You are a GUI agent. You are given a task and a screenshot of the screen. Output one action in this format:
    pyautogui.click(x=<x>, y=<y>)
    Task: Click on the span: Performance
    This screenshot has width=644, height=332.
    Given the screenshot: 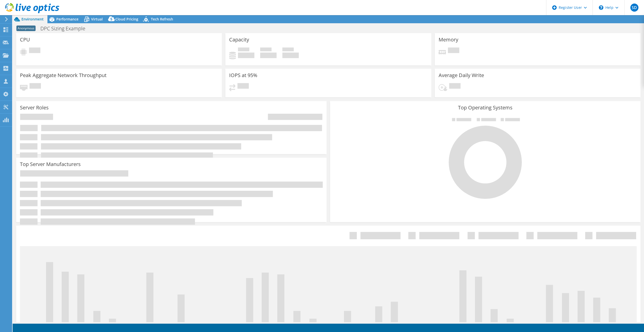 What is the action you would take?
    pyautogui.click(x=67, y=19)
    